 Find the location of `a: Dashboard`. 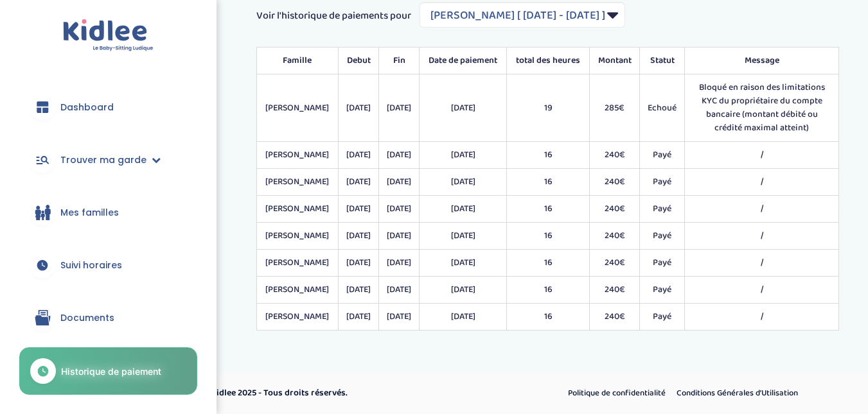

a: Dashboard is located at coordinates (108, 108).